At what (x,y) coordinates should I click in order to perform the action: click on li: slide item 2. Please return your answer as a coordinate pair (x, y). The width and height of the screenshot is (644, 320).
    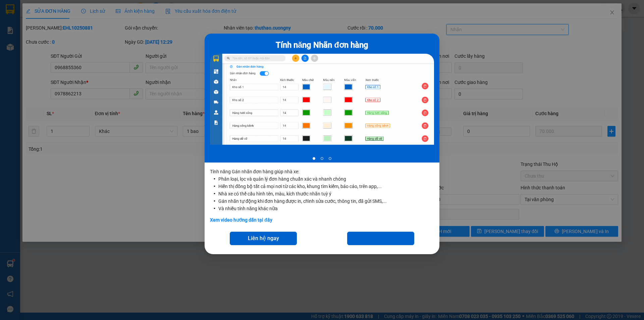
    Looking at the image, I should click on (322, 158).